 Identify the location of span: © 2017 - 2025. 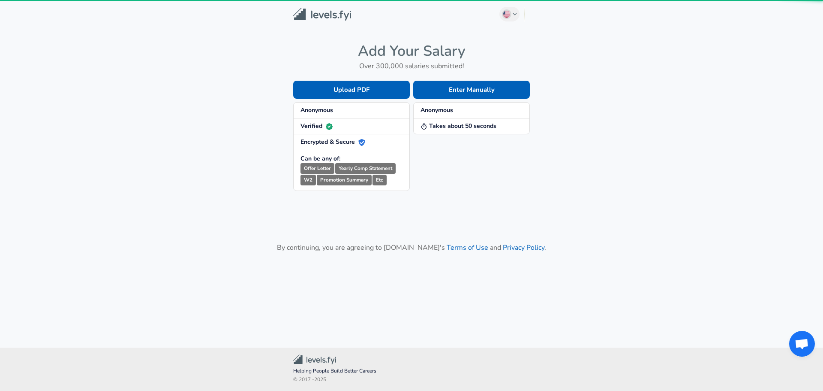
(412, 380).